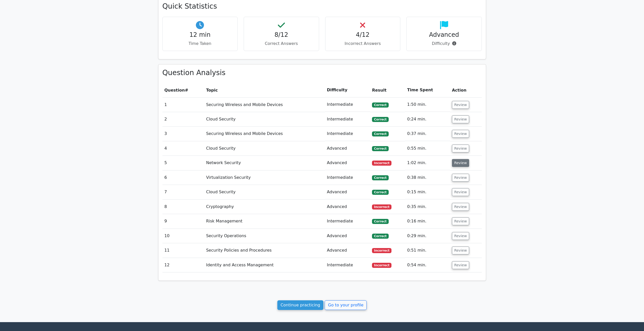  Describe the element at coordinates (322, 7) in the screenshot. I see `h3: Quick Statistics` at that location.